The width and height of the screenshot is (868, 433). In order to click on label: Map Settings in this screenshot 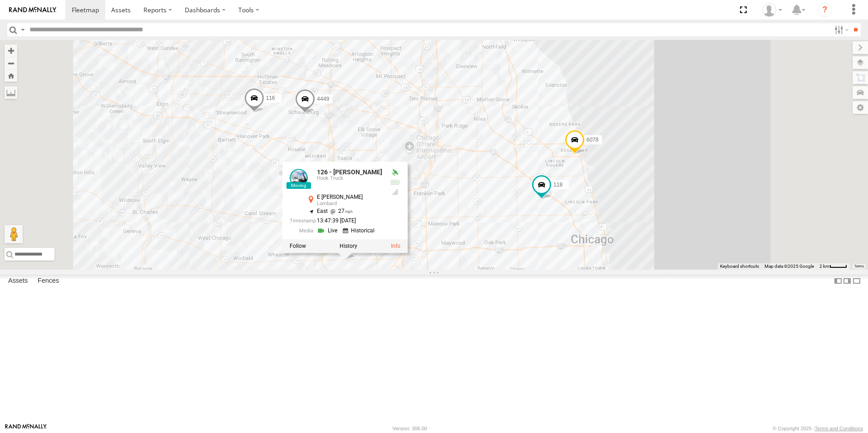, I will do `click(860, 108)`.